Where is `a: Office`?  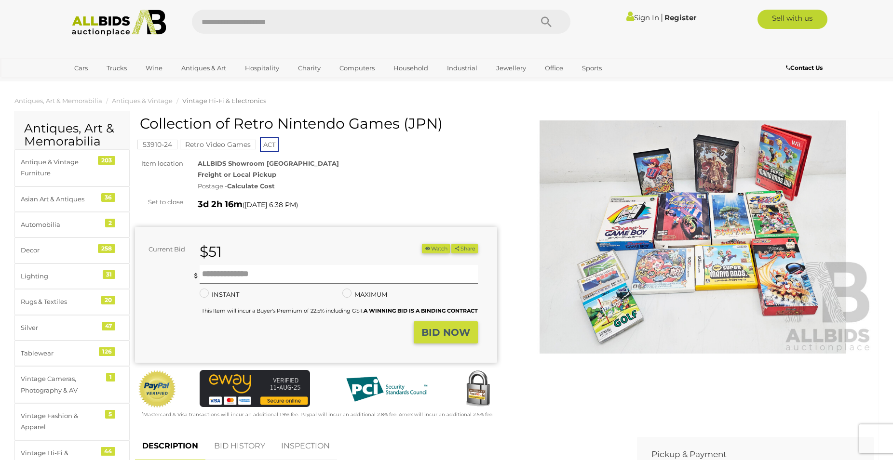
a: Office is located at coordinates (554, 68).